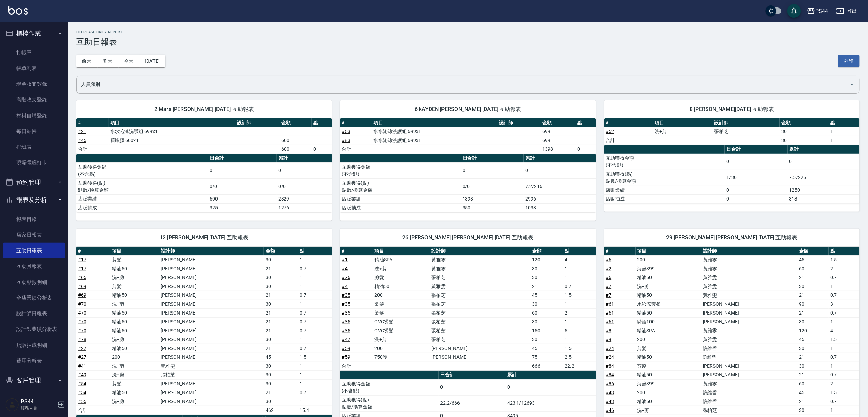 The height and width of the screenshot is (417, 868). I want to click on button: 今天, so click(129, 61).